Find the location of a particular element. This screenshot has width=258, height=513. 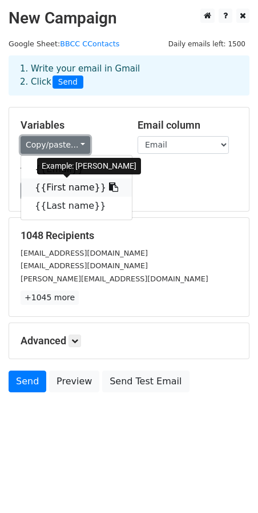

h5: 1048 Recipients is located at coordinates (129, 235).